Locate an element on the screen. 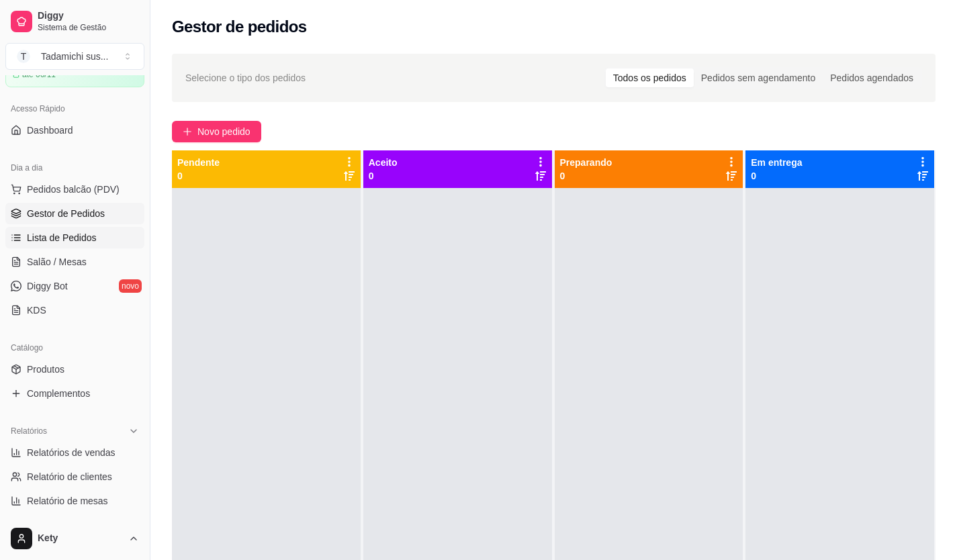  span: Produtos is located at coordinates (45, 369).